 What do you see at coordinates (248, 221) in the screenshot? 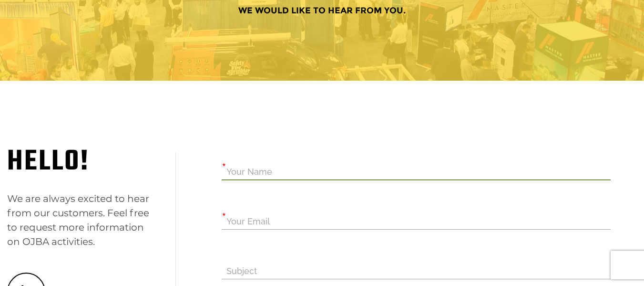
I see `label: Your Email` at bounding box center [248, 221].